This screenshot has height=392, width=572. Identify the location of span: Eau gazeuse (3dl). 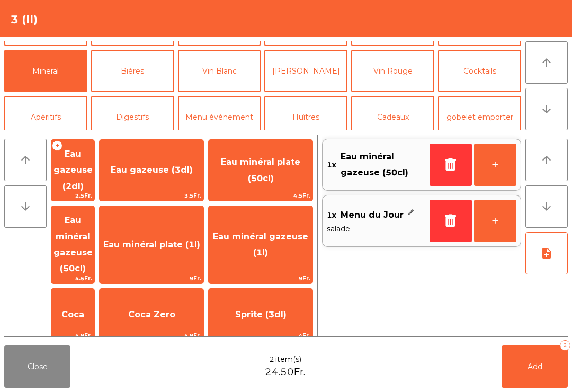
(151, 170).